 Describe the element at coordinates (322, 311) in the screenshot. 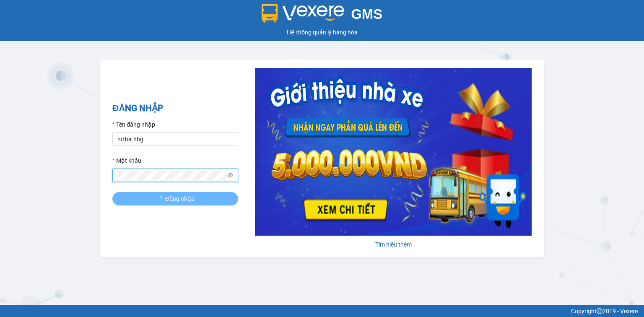

I see `div: Copyright 2019 - Vexere` at that location.